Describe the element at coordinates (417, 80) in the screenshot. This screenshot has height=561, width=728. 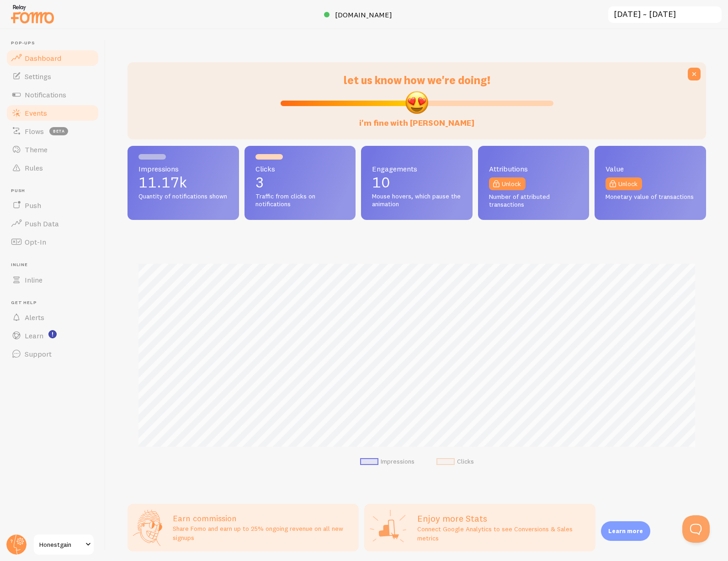
I see `span: let us know how we're doing!` at that location.